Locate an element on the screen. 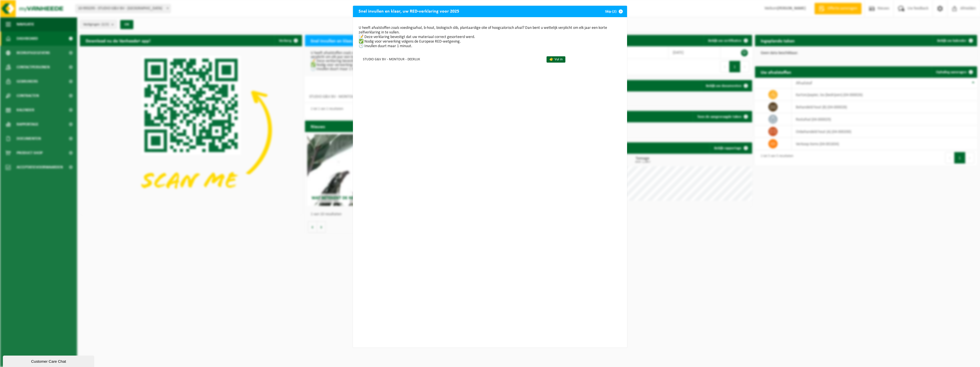  a: 👉 Vul in is located at coordinates (556, 60).